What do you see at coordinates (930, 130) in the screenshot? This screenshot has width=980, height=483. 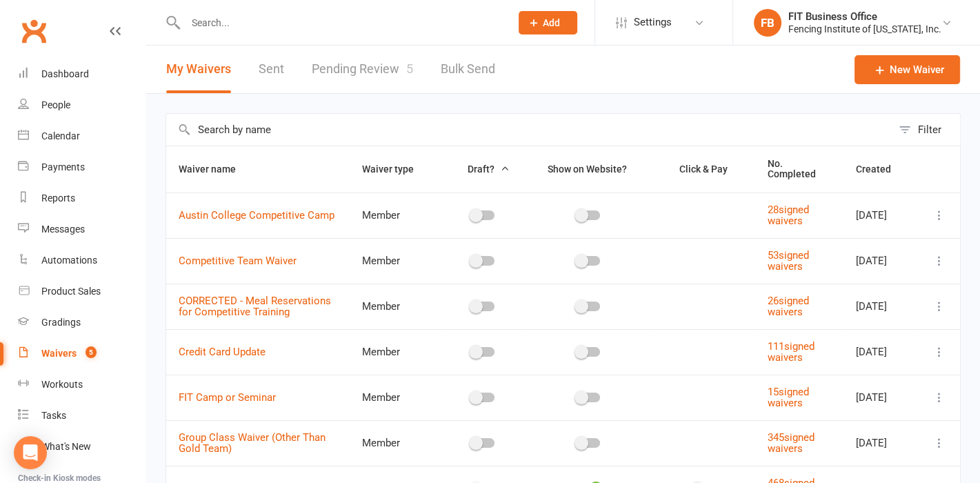 I see `div: Filter` at bounding box center [930, 130].